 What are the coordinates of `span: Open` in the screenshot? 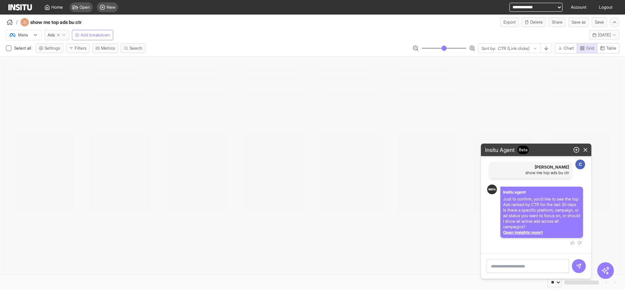 It's located at (85, 7).